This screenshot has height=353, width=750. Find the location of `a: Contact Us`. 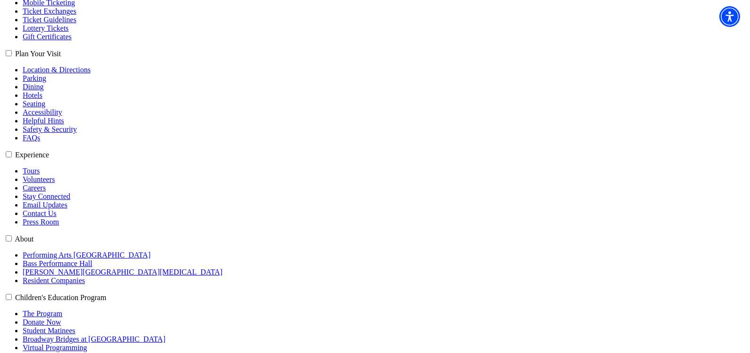

a: Contact Us is located at coordinates (40, 213).